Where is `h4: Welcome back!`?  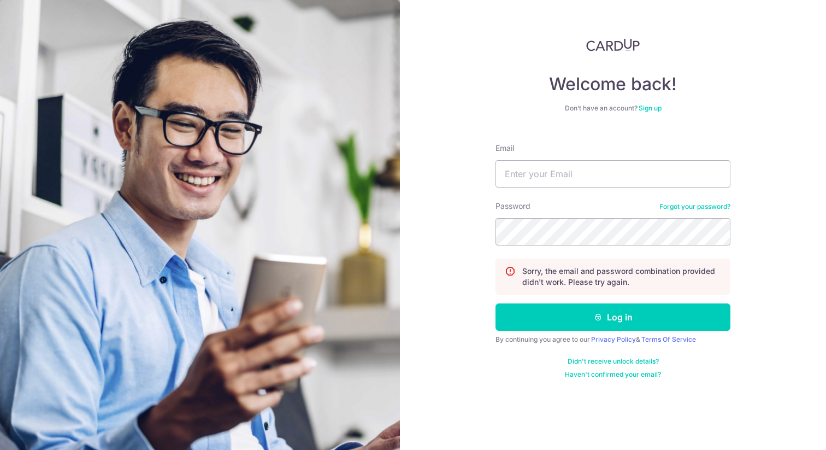 h4: Welcome back! is located at coordinates (613, 84).